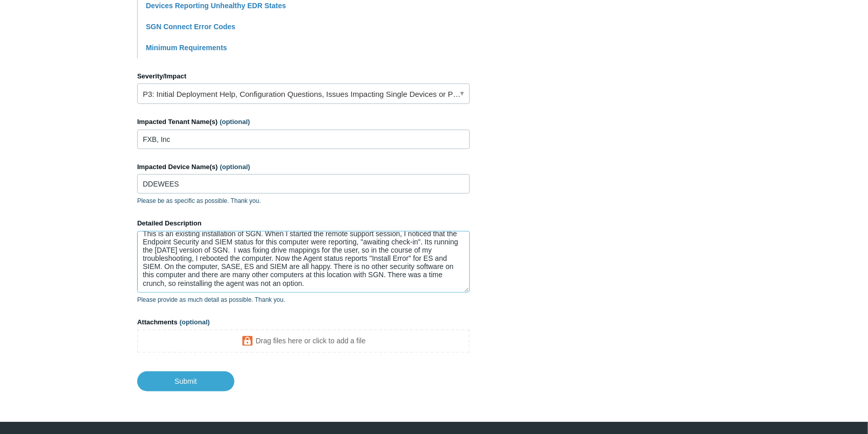  I want to click on a: Devices Reporting Unhealthy EDR States, so click(216, 6).